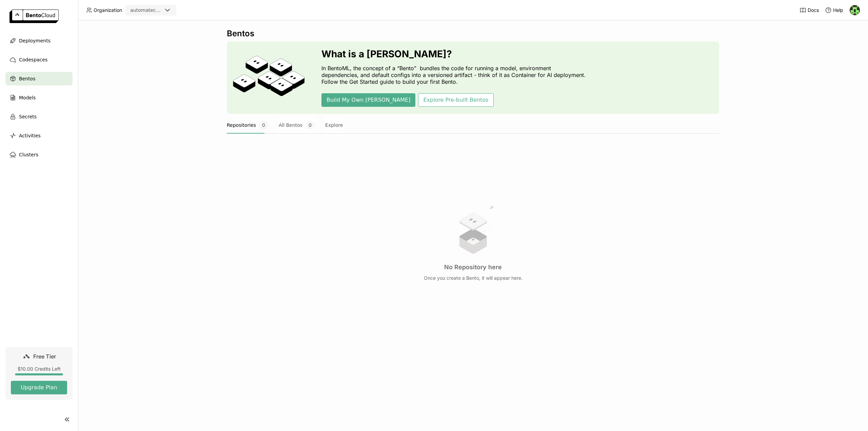 Image resolution: width=868 pixels, height=431 pixels. What do you see at coordinates (813, 10) in the screenshot?
I see `span: Docs` at bounding box center [813, 10].